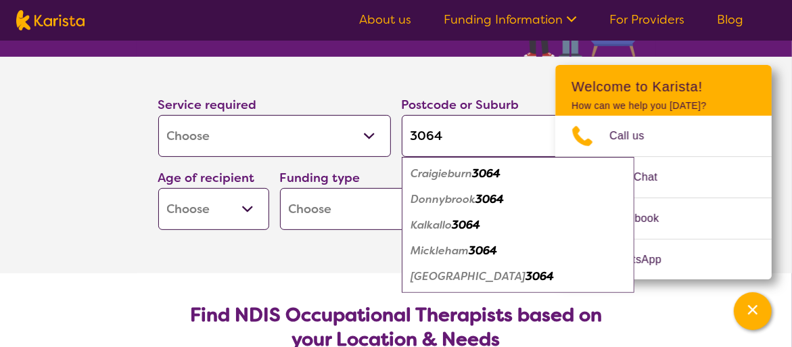  What do you see at coordinates (635, 136) in the screenshot?
I see `span: Call us` at bounding box center [635, 136].